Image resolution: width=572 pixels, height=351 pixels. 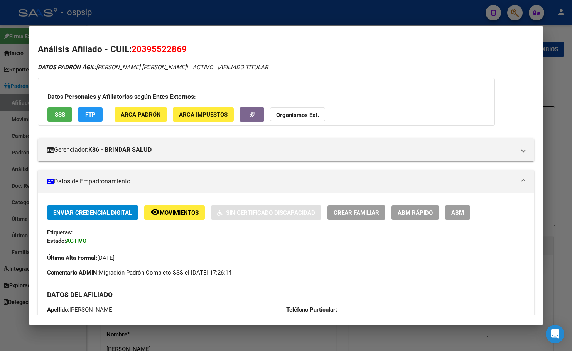 I want to click on mat-expansion-panel-header: Datos de Empadronamiento, so click(x=286, y=181).